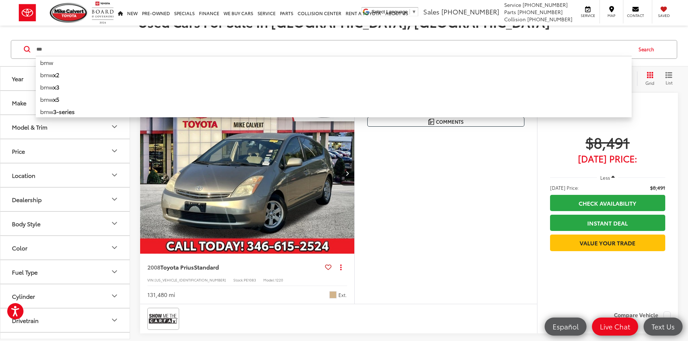 The height and width of the screenshot is (341, 688). What do you see at coordinates (64, 111) in the screenshot?
I see `b: 3-series` at bounding box center [64, 111].